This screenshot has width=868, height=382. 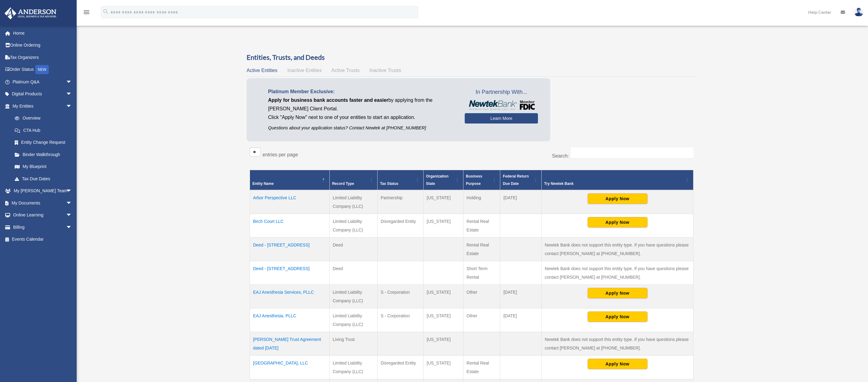 What do you see at coordinates (42, 70) in the screenshot?
I see `div: NEW` at bounding box center [42, 70].